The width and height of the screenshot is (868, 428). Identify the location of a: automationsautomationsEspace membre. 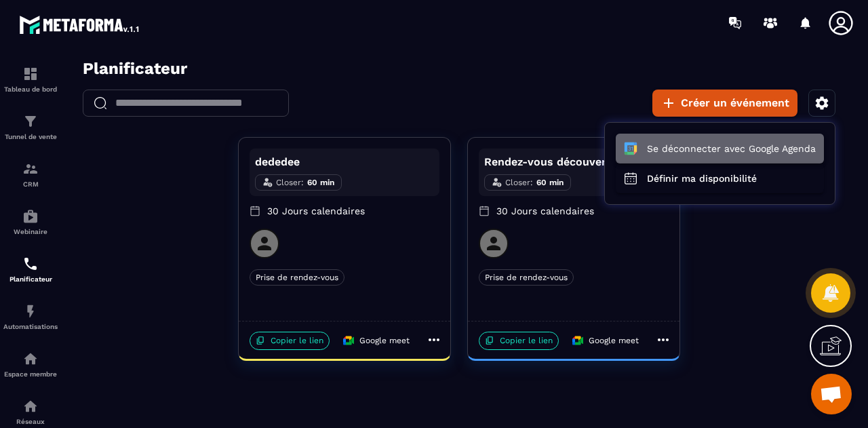
(31, 364).